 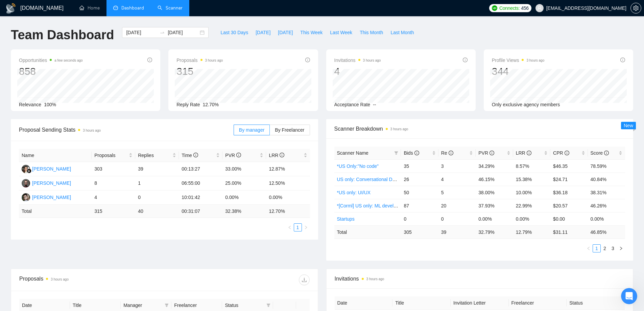 I want to click on input: Start date, so click(x=141, y=33).